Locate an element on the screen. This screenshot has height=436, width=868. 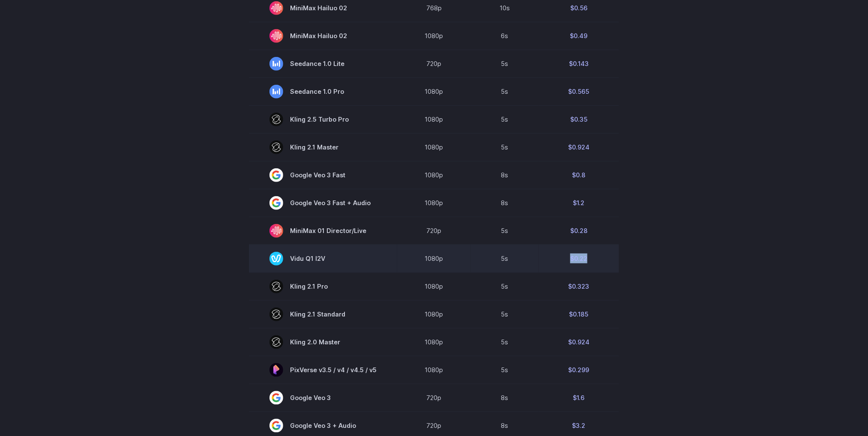
td: $0.323 is located at coordinates (578, 286).